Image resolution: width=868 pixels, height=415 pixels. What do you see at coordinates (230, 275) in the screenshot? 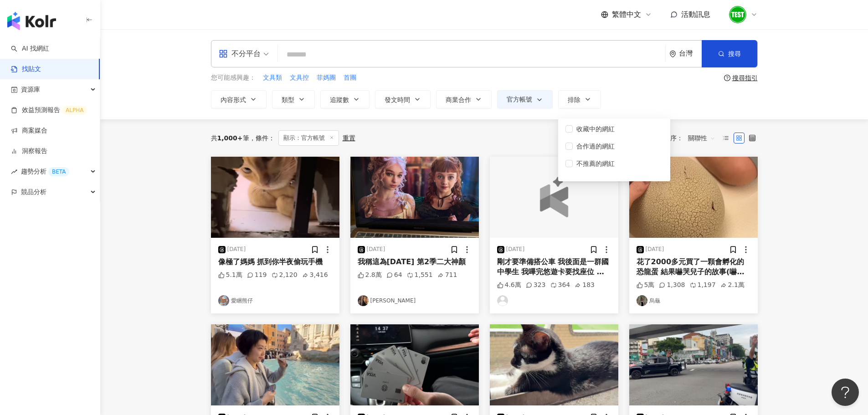
I see `div: 5.1萬` at bounding box center [230, 275].